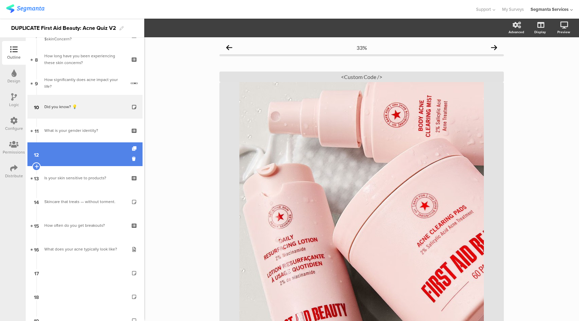 This screenshot has width=579, height=321. Describe the element at coordinates (37, 273) in the screenshot. I see `span: 17` at that location.